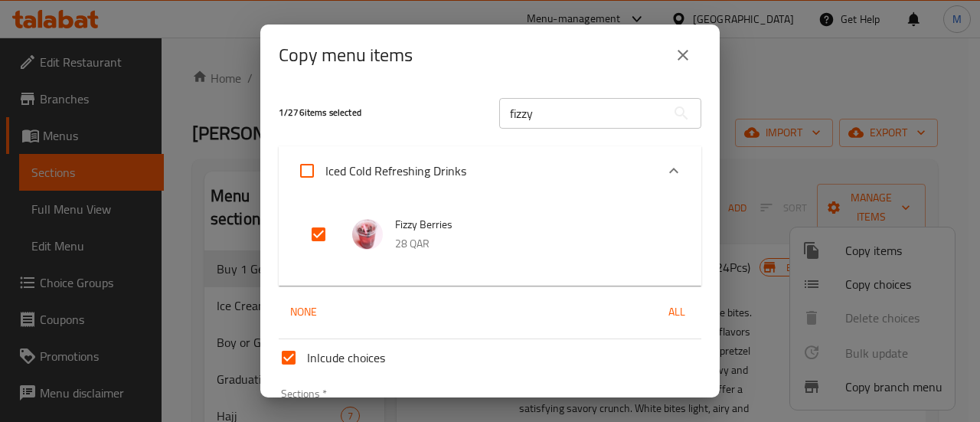  What do you see at coordinates (346, 55) in the screenshot?
I see `h2: Copy menu items` at bounding box center [346, 55].